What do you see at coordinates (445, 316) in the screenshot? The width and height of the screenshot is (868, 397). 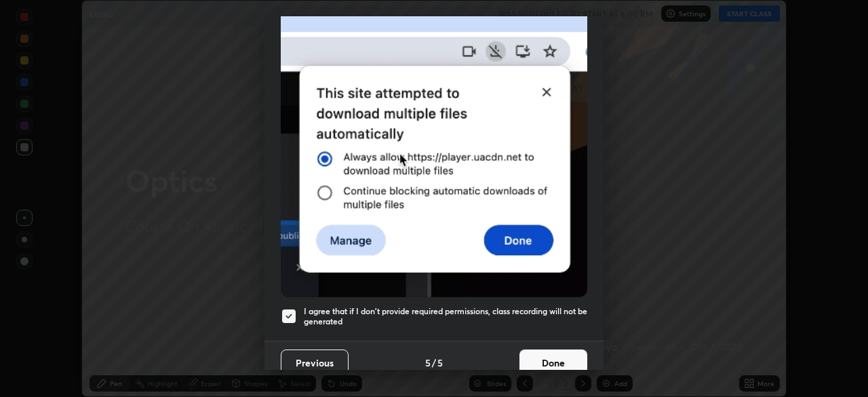 I see `h5: I agree that if I don't provide required permissions, class recording will not be generated` at bounding box center [445, 316].